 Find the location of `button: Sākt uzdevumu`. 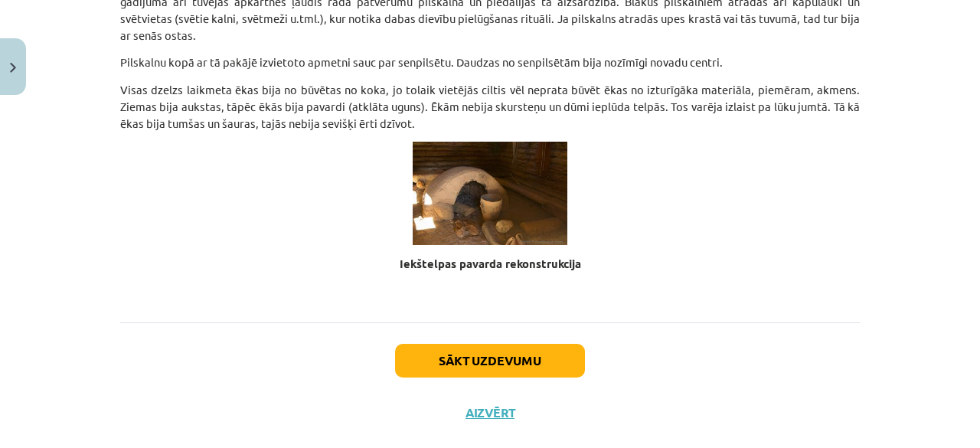

button: Sākt uzdevumu is located at coordinates (490, 361).